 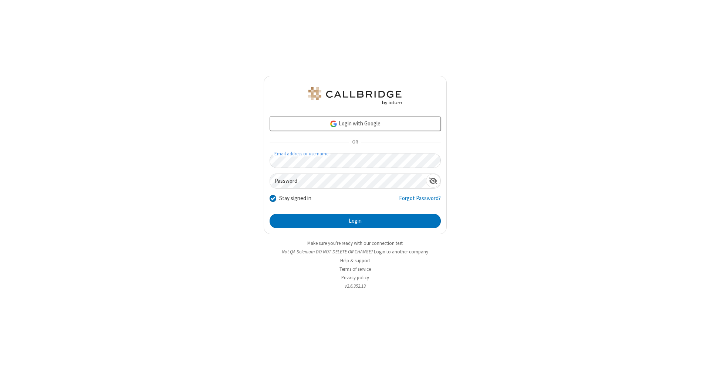 What do you see at coordinates (355, 286) in the screenshot?
I see `li: v2.6.352.13` at bounding box center [355, 286].